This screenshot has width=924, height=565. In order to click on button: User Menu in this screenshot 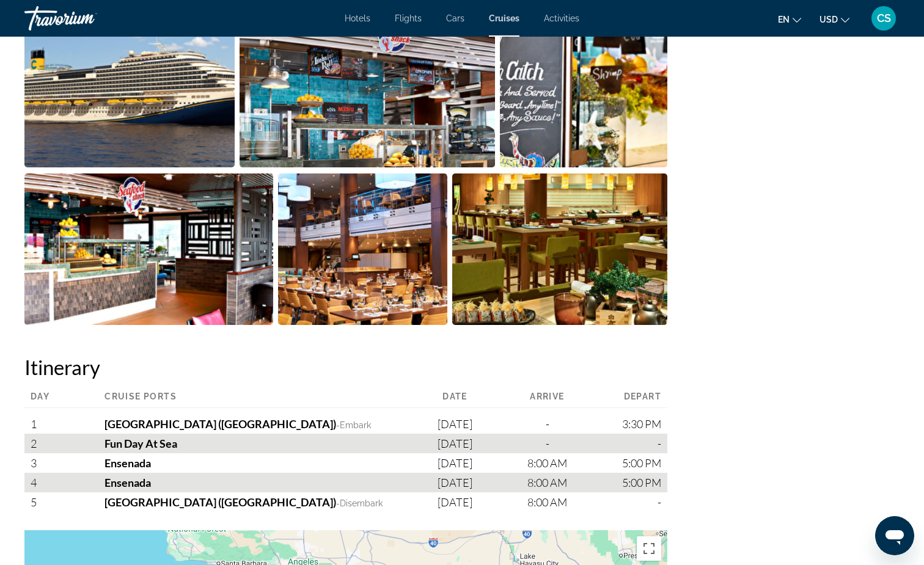, I will do `click(884, 18)`.